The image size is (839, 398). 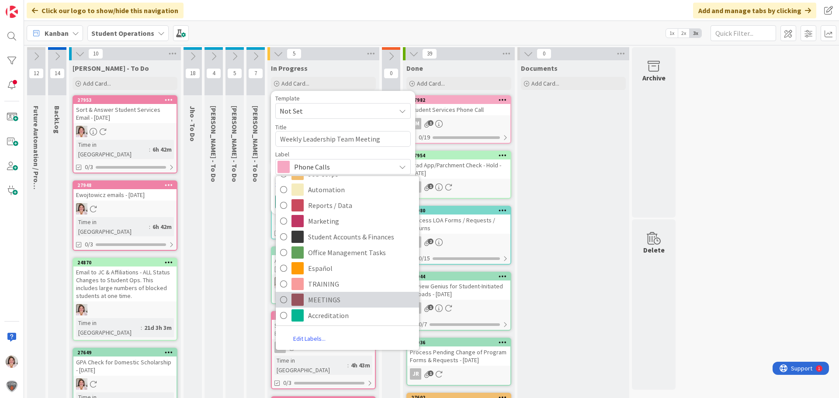 What do you see at coordinates (348, 300) in the screenshot?
I see `a: MEETINGS` at bounding box center [348, 300].